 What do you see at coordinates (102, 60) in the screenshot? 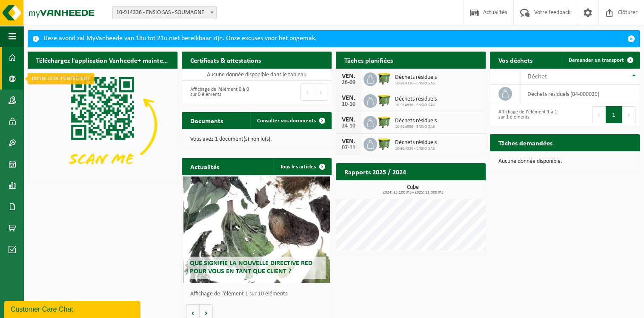
I see `h2: Téléchargez l'application Vanheede+ maintenant!` at bounding box center [102, 60].